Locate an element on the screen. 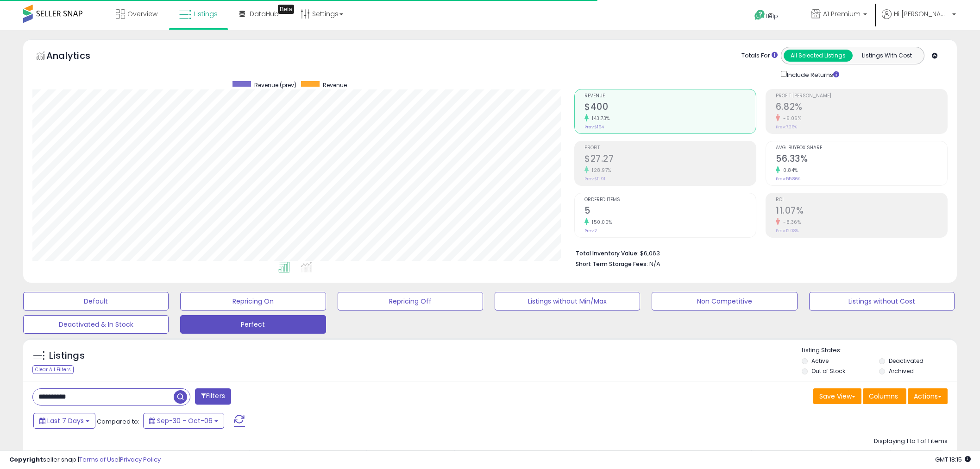 This screenshot has height=469, width=980. a: Help is located at coordinates (771, 16).